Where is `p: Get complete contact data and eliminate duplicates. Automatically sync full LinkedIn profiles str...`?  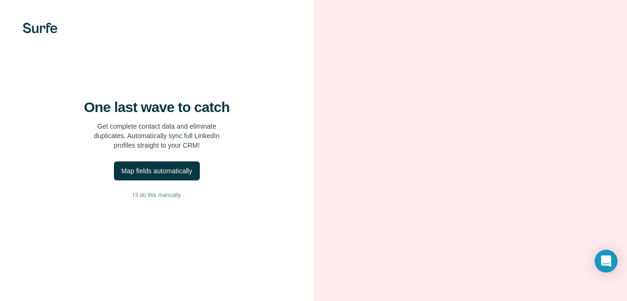 p: Get complete contact data and eliminate duplicates. Automatically sync full LinkedIn profiles str... is located at coordinates (157, 136).